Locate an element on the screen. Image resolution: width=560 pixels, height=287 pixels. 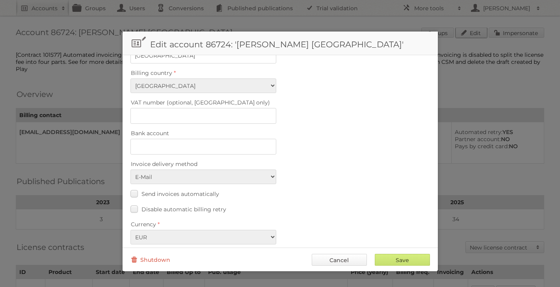
a: Cancel is located at coordinates (339, 260).